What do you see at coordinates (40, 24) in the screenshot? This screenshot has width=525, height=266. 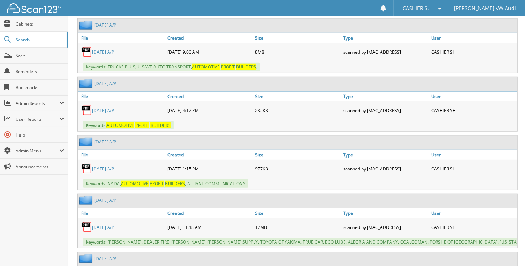 I see `span: Cabinets` at bounding box center [40, 24].